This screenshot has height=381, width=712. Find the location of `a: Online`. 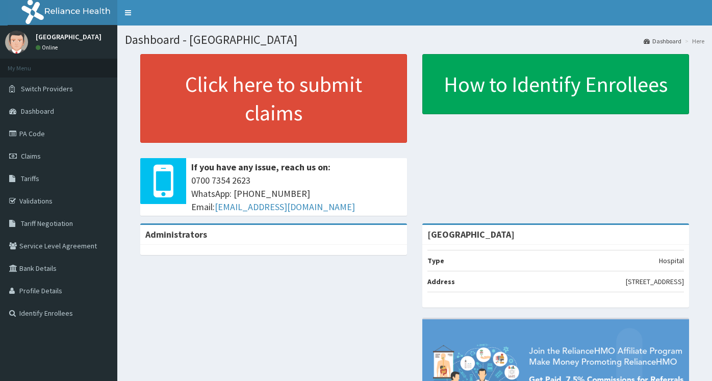

a: Online is located at coordinates (48, 47).